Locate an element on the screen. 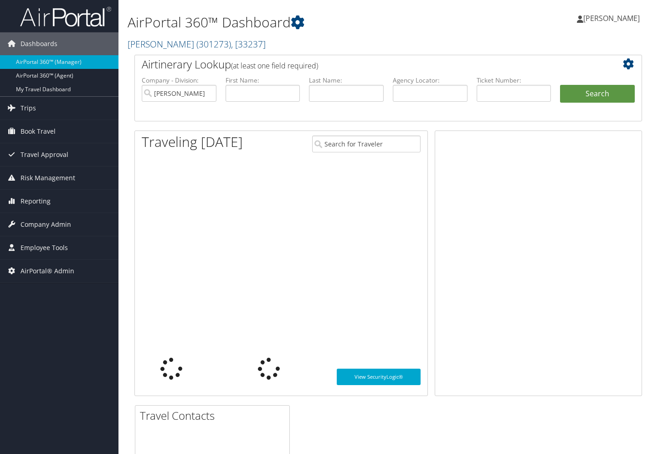 The width and height of the screenshot is (658, 454). label: Ticket Number: is located at coordinates (514, 80).